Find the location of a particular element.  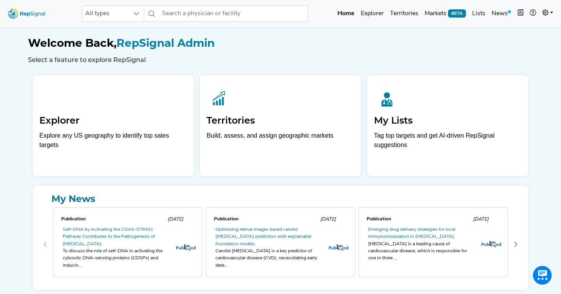

p: Tag top targets and get AI-driven RepSignal suggestions is located at coordinates (448, 142).